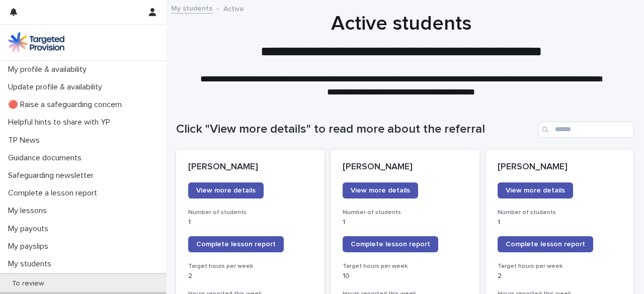  Describe the element at coordinates (29, 211) in the screenshot. I see `p: My lessons` at that location.